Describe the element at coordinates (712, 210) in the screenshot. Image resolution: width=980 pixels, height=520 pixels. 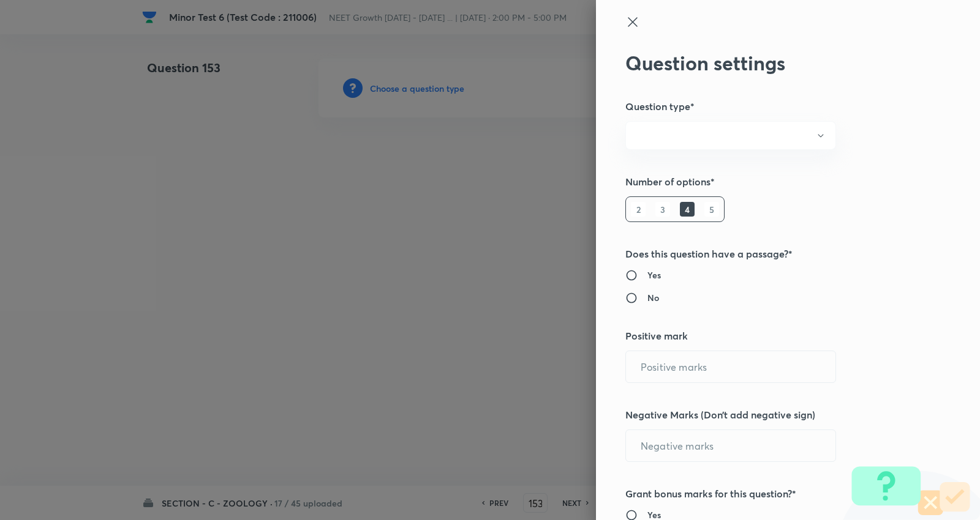
I see `h6: 5` at that location.